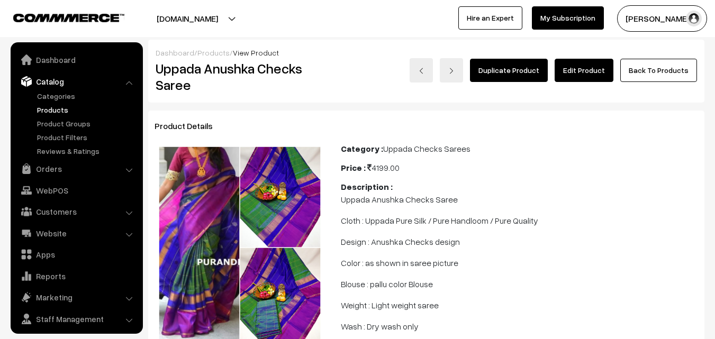 Image resolution: width=715 pixels, height=339 pixels. I want to click on a: Apps, so click(76, 254).